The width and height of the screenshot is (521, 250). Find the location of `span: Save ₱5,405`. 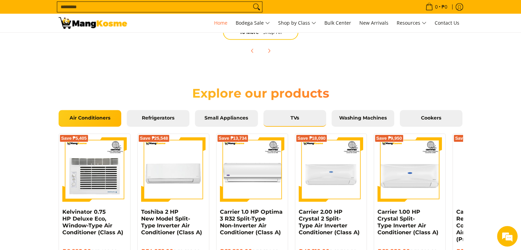

span: Save ₱5,405 is located at coordinates (74, 138).